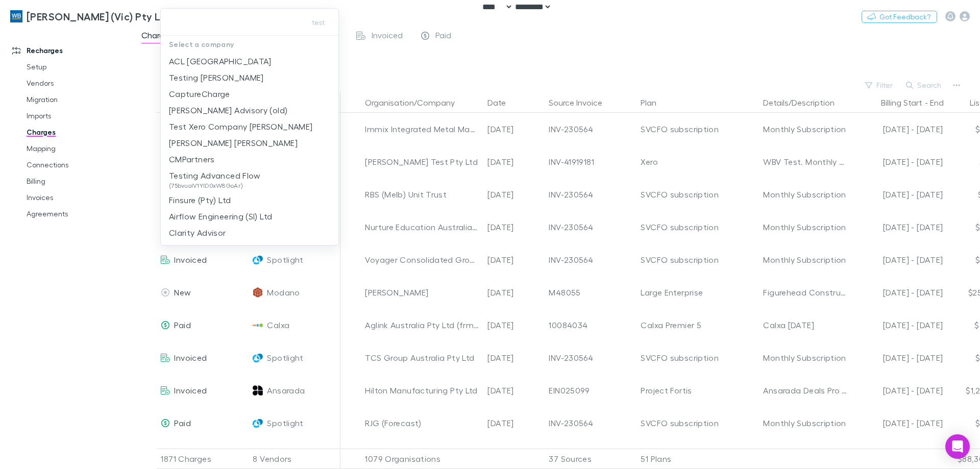 The height and width of the screenshot is (469, 980). What do you see at coordinates (958, 447) in the screenshot?
I see `div: Open Intercom Messenger` at bounding box center [958, 447].